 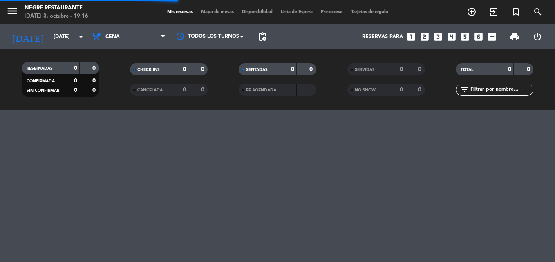 What do you see at coordinates (452, 37) in the screenshot?
I see `i: looks_4` at bounding box center [452, 37].